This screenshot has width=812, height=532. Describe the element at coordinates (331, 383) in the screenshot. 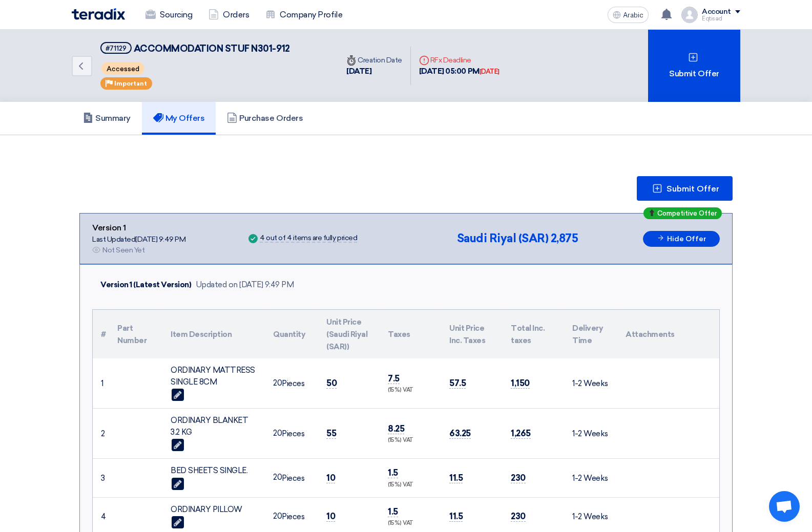

I see `font: 50` at that location.